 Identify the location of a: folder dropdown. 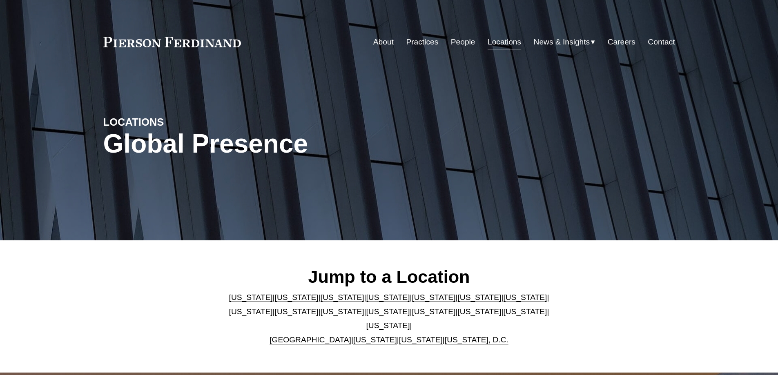
(565, 42).